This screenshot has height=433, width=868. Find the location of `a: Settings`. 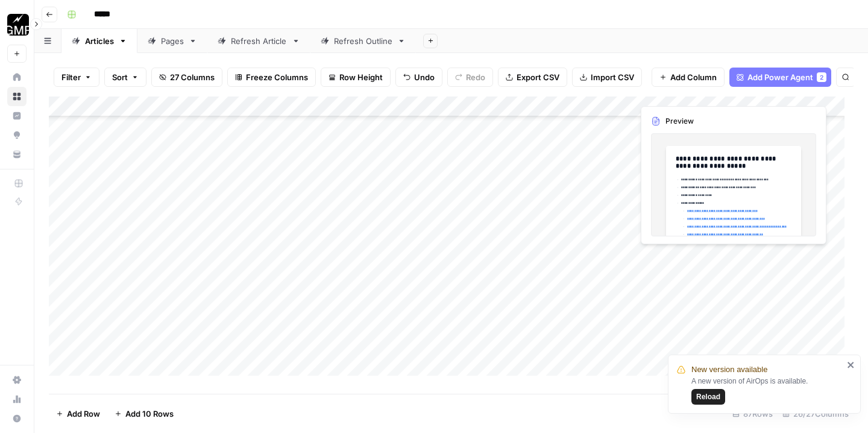

a: Settings is located at coordinates (17, 380).